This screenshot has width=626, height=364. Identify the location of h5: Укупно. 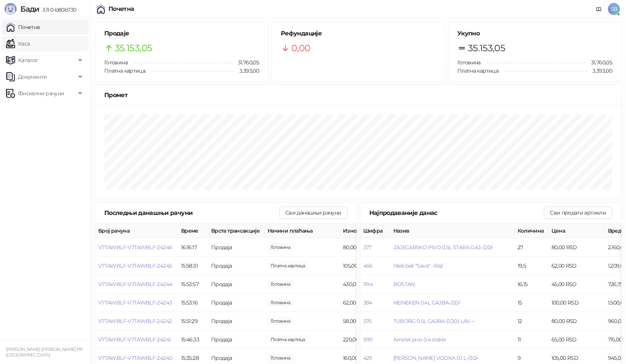
(535, 33).